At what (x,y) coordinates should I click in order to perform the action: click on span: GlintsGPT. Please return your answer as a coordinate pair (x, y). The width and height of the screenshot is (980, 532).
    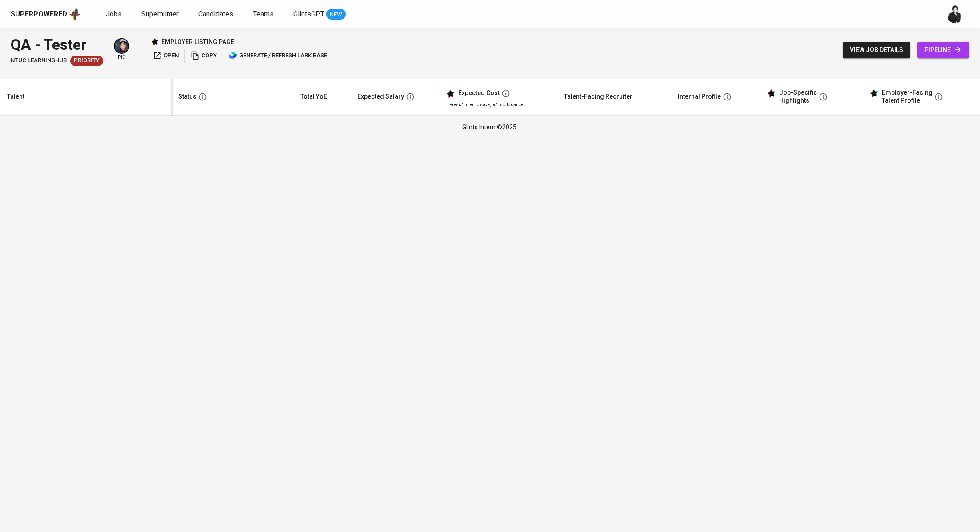
    Looking at the image, I should click on (309, 13).